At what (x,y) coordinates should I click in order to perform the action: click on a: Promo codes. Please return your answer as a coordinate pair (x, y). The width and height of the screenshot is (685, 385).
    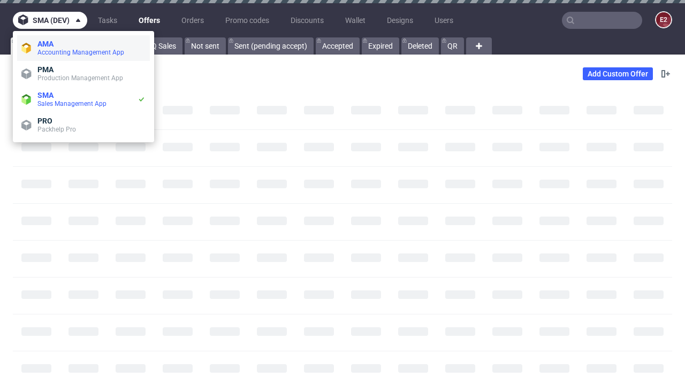
    Looking at the image, I should click on (247, 20).